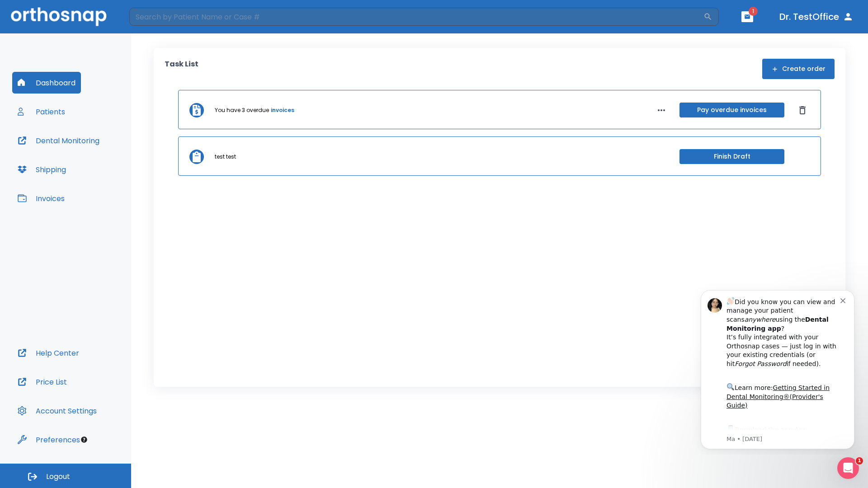 Image resolution: width=868 pixels, height=488 pixels. Describe the element at coordinates (73, 37) in the screenshot. I see `i: anywhere` at that location.